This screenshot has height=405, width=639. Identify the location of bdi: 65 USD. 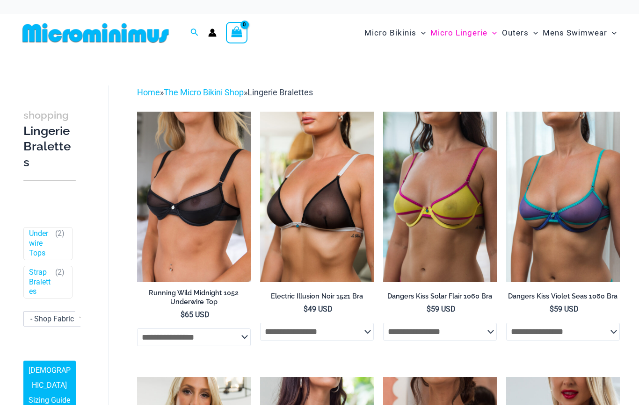
(195, 315).